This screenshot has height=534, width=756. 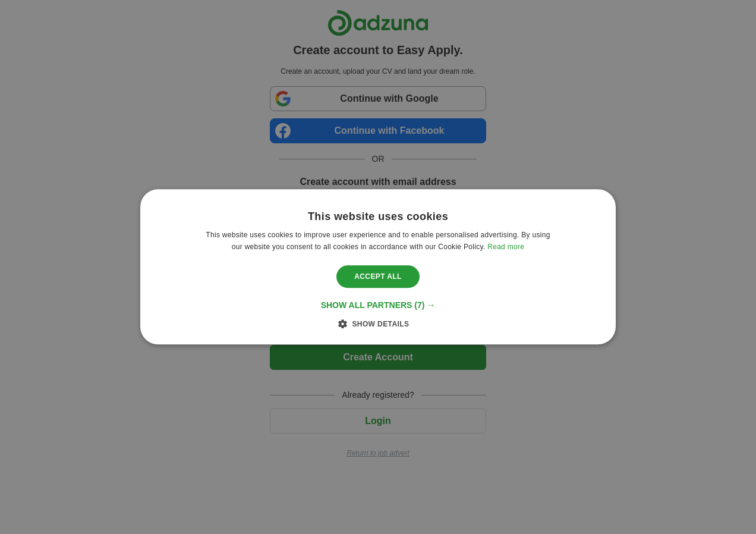 I want to click on span: (7) →, so click(x=425, y=306).